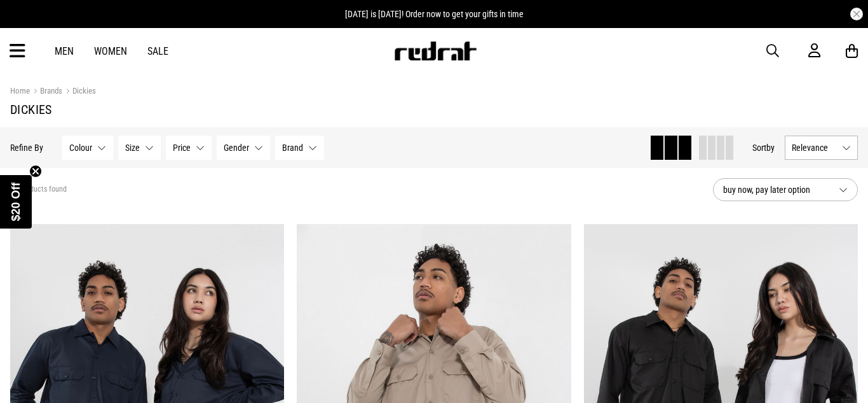  Describe the element at coordinates (140, 148) in the screenshot. I see `button: Size` at that location.